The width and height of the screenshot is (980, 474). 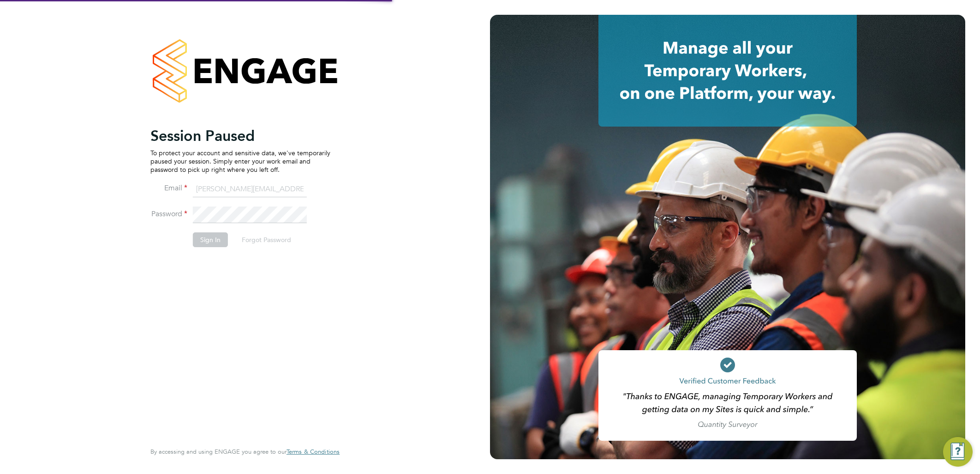 What do you see at coordinates (240, 161) in the screenshot?
I see `p: To protect your account and sensitive data, we've temporarily paused your session. Simply enter y...` at bounding box center [240, 161].